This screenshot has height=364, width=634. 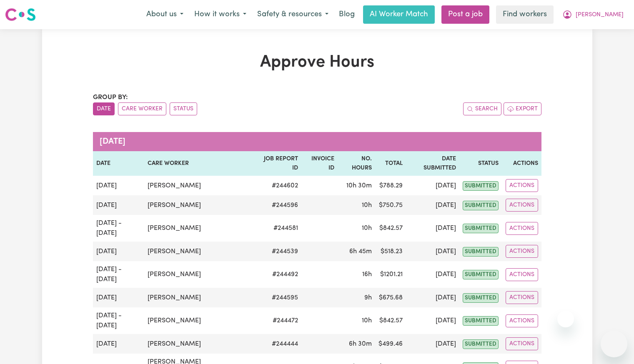 I want to click on td: $ 788.29, so click(x=390, y=185).